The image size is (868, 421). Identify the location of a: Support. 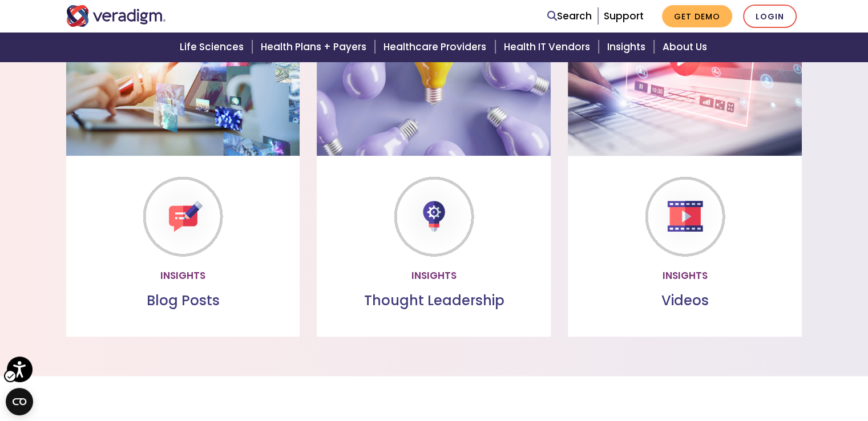
(624, 16).